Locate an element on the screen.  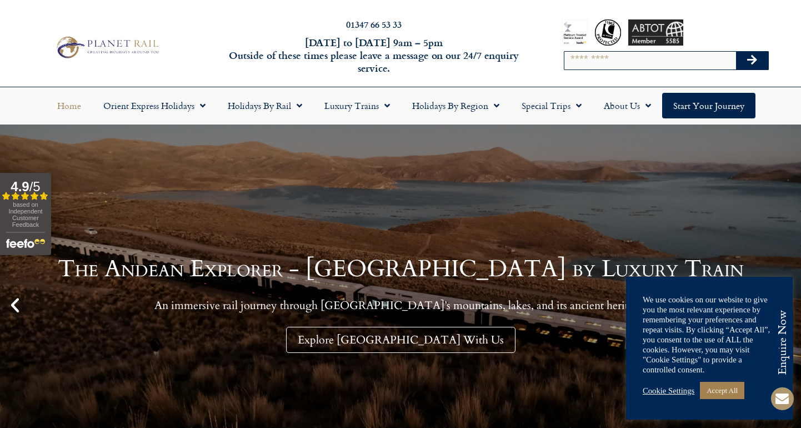
a: Holidays by Rail is located at coordinates (265, 106).